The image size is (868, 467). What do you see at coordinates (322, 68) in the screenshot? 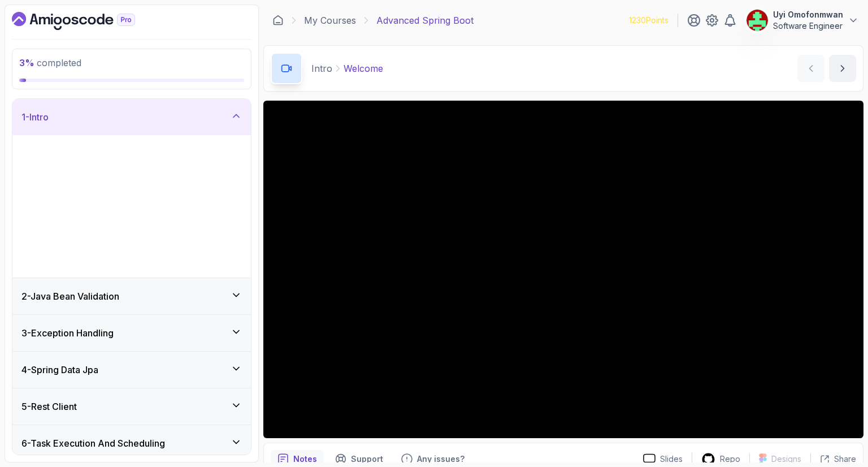
I see `p: Intro` at bounding box center [322, 68].